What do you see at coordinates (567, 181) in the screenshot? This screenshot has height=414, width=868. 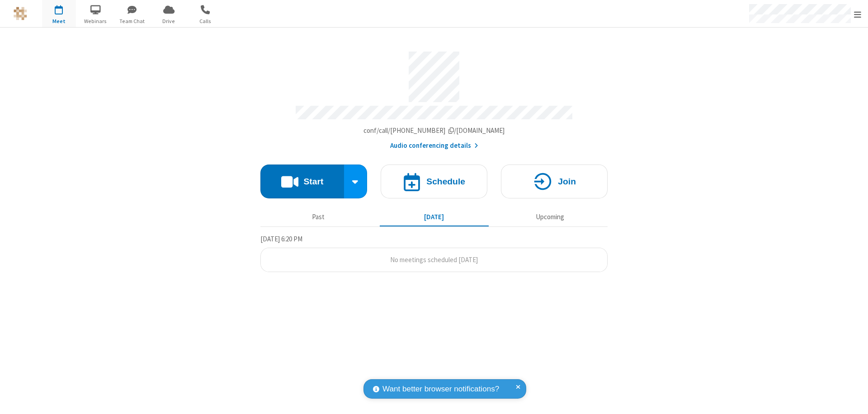 I see `h4: Join` at bounding box center [567, 181].